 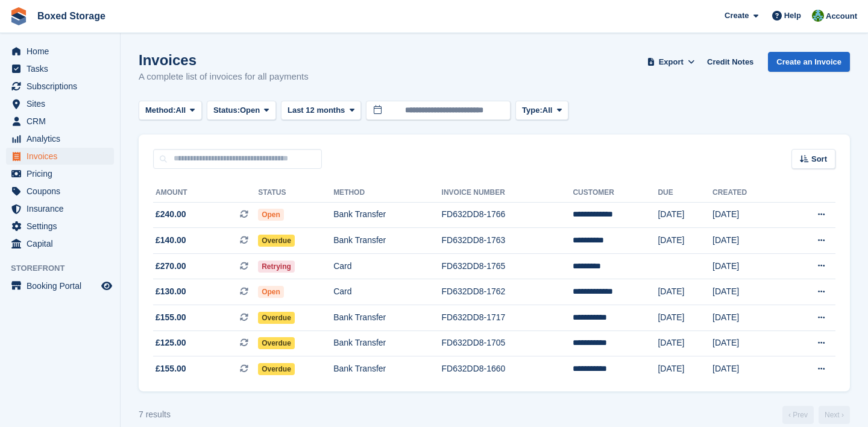 I want to click on span: Sites, so click(x=63, y=104).